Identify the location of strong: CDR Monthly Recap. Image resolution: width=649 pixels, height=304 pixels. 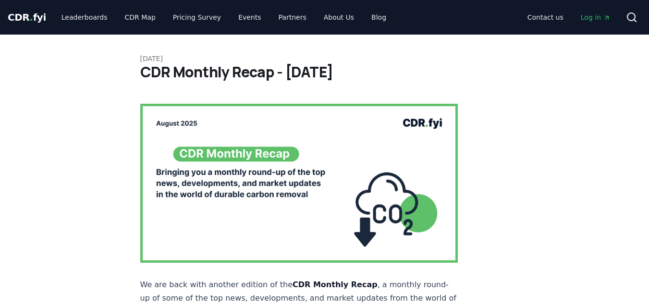
(335, 284).